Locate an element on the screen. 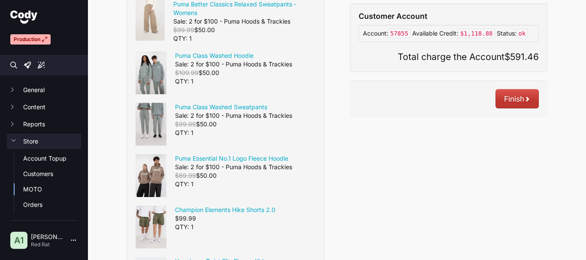 The width and height of the screenshot is (586, 260). span: Status: is located at coordinates (512, 33).